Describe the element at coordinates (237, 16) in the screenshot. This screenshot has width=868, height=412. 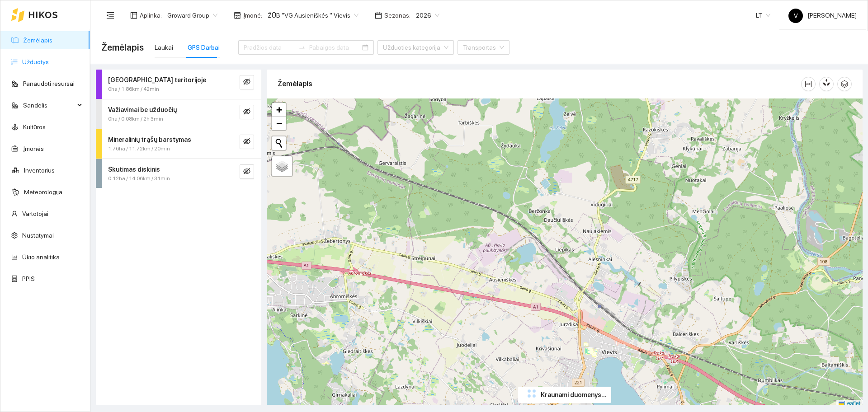
I see `span: shop` at that location.